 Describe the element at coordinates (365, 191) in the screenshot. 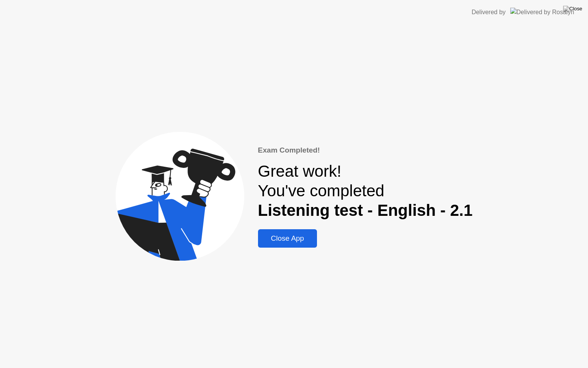

I see `div: Great work! You've completed` at that location.